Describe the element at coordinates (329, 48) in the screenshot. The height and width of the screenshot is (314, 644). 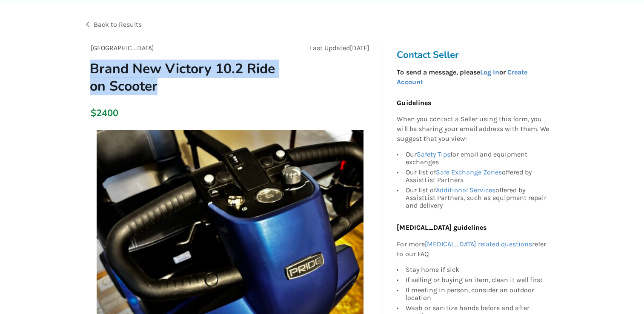
I see `span: Last Updated` at that location.